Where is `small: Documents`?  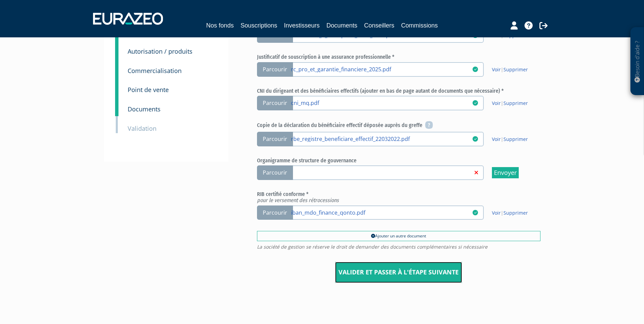 small: Documents is located at coordinates (144, 109).